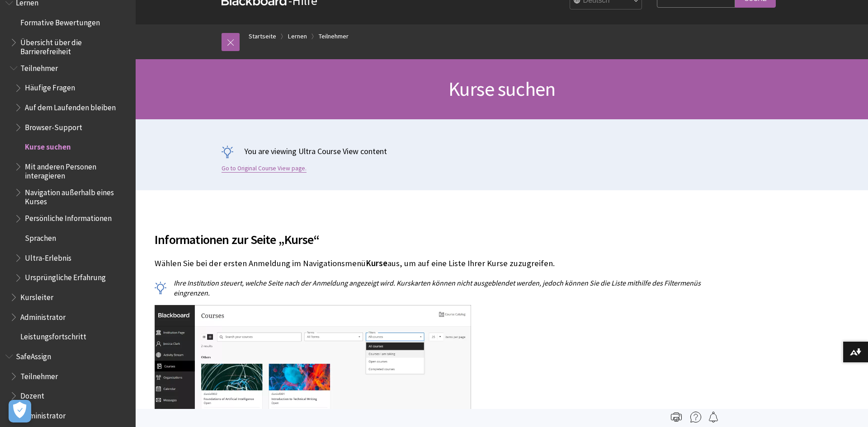 The height and width of the screenshot is (427, 868). What do you see at coordinates (334, 36) in the screenshot?
I see `a: Teilnehmer` at bounding box center [334, 36].